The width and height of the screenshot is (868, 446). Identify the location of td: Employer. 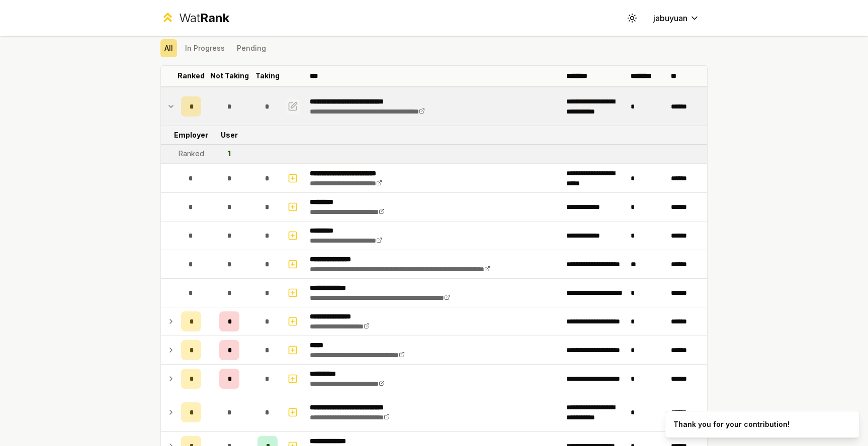
(191, 135).